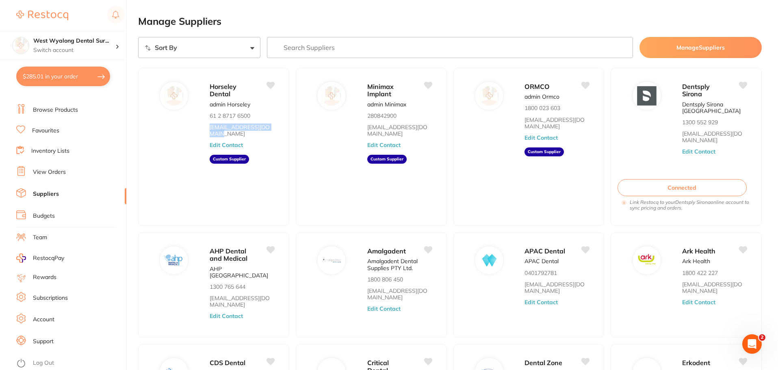 Image resolution: width=778 pixels, height=370 pixels. Describe the element at coordinates (700, 273) in the screenshot. I see `p: 1800 422 227` at that location.